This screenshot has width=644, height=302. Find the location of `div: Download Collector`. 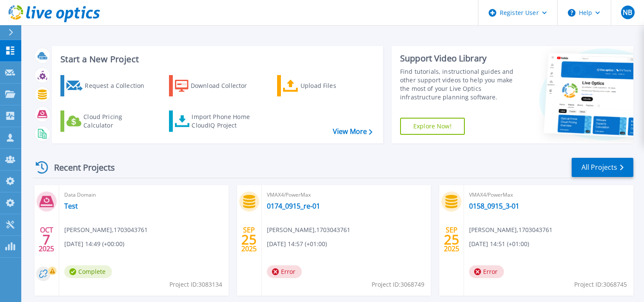

div: Download Collector is located at coordinates (225, 86).